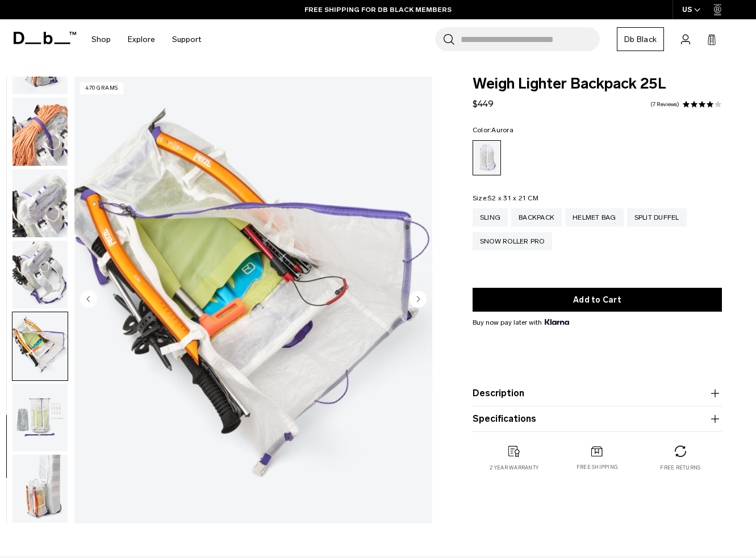  Describe the element at coordinates (40, 132) in the screenshot. I see `button: Weigh_Lighter_Backpack_25L_11.png` at that location.